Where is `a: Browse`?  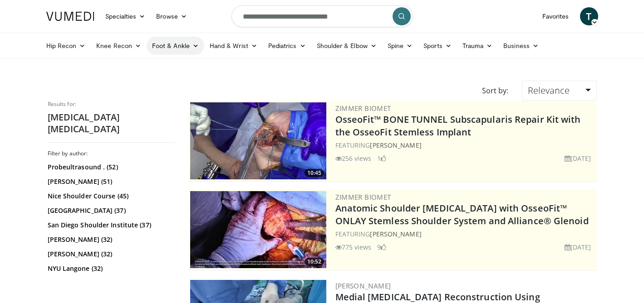 a: Browse is located at coordinates (172, 17).